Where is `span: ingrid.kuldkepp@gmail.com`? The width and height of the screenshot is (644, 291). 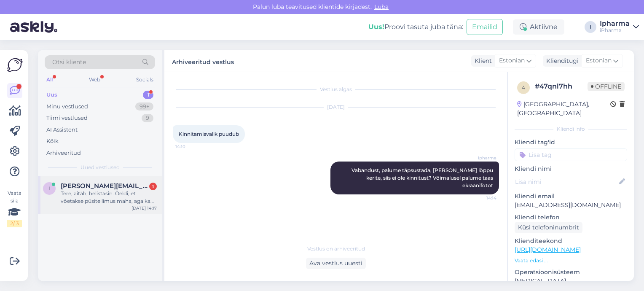
span: ingrid.kuldkepp@gmail.com is located at coordinates (104, 186).